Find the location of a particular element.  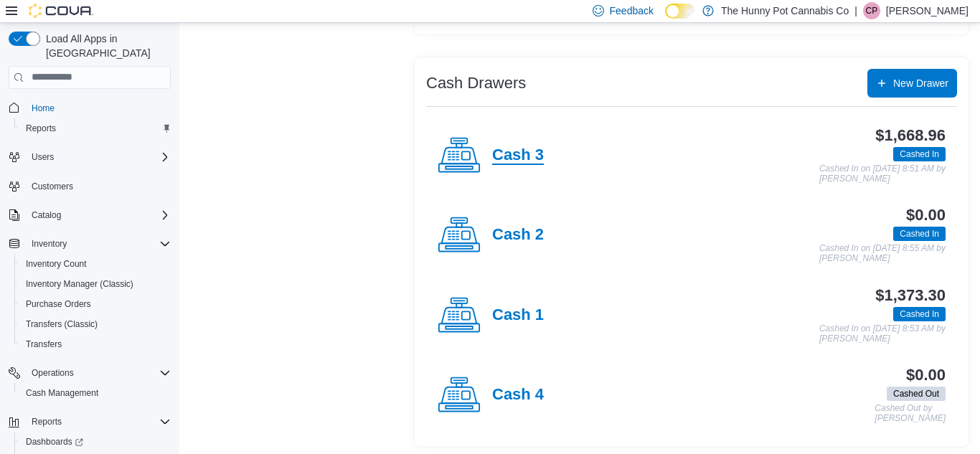

button: New Drawer is located at coordinates (913, 83).